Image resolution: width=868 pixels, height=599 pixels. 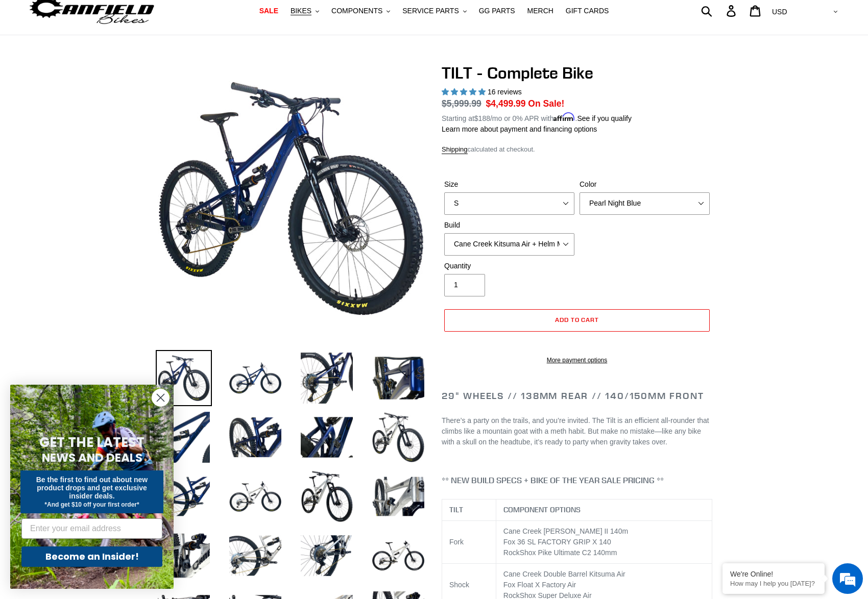 I want to click on p: Starting at /mo or 0% APR with ., so click(x=537, y=117).